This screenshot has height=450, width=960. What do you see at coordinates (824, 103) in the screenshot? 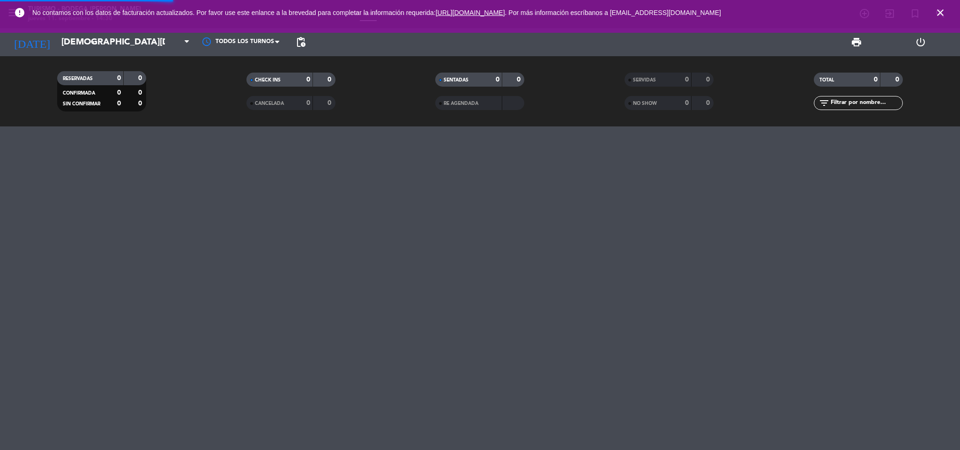
I see `i: filter_list` at bounding box center [824, 103].